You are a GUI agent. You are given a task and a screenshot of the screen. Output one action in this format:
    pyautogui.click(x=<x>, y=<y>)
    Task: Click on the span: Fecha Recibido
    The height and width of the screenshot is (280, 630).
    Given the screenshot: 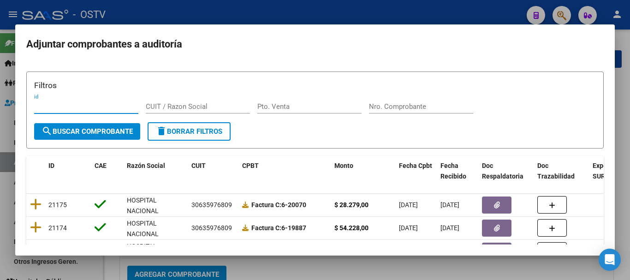 What is the action you would take?
    pyautogui.click(x=454, y=171)
    